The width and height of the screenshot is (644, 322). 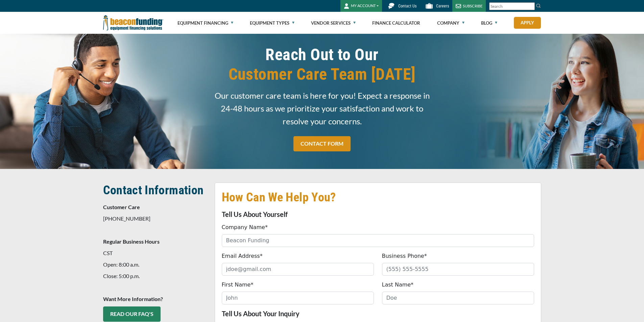 I want to click on a: Company, so click(x=451, y=23).